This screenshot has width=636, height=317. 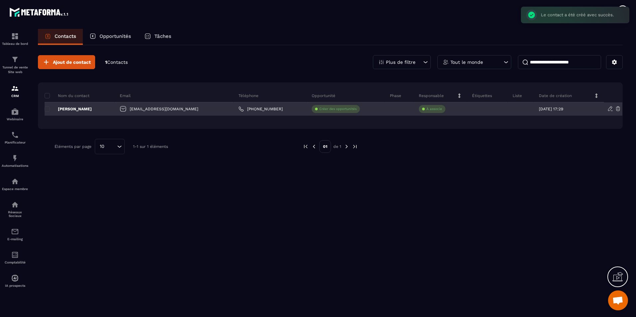 What do you see at coordinates (337, 147) in the screenshot?
I see `p: de 1` at bounding box center [337, 147].